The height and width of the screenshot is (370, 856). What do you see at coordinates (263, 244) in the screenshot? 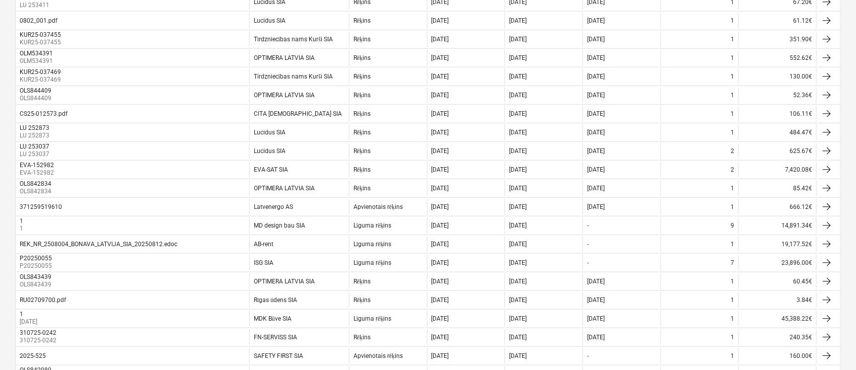
I see `div: AB-rent` at bounding box center [263, 244].